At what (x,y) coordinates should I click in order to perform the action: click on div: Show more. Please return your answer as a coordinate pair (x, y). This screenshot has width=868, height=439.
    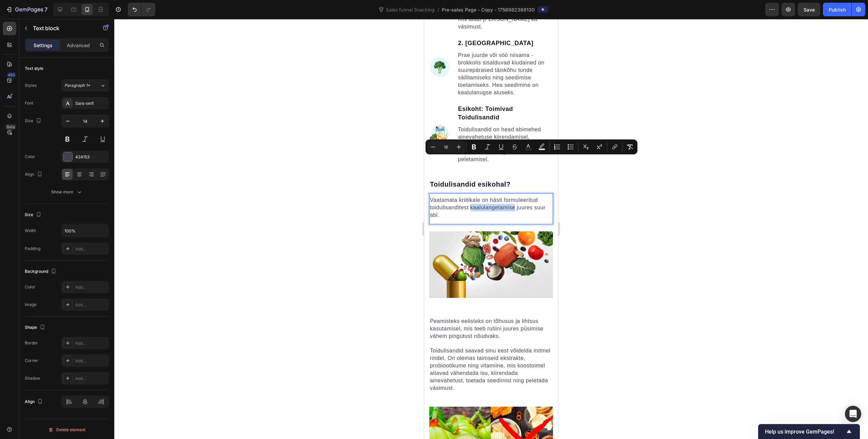
    Looking at the image, I should click on (67, 192).